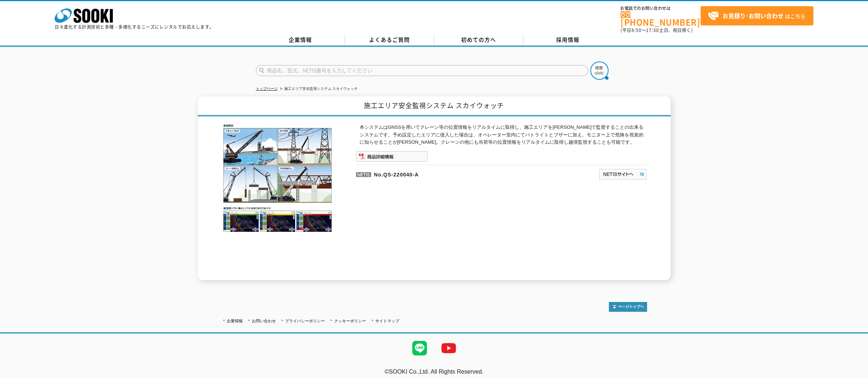 Image resolution: width=868 pixels, height=378 pixels. Describe the element at coordinates (350, 321) in the screenshot. I see `a: クッキーポリシー` at that location.